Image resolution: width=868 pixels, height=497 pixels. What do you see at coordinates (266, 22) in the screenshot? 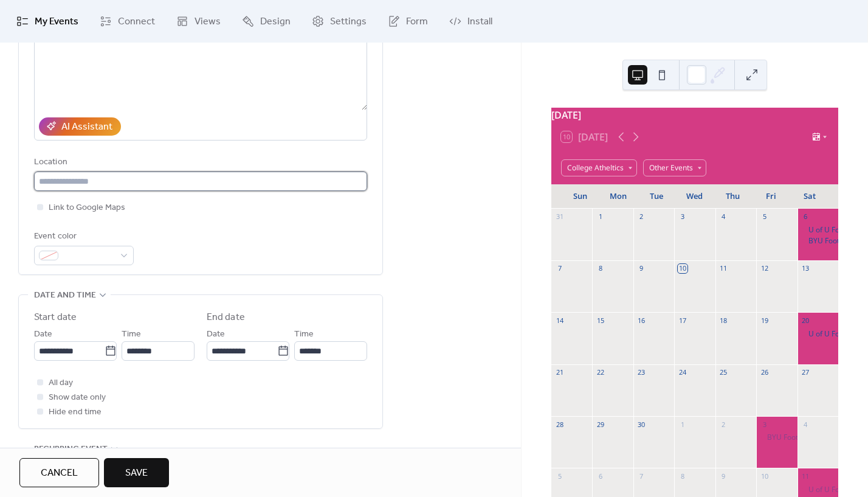
I see `a: Design` at bounding box center [266, 22].